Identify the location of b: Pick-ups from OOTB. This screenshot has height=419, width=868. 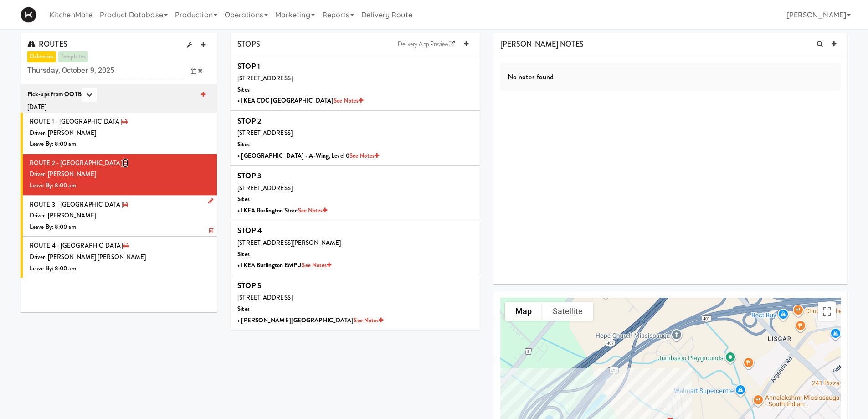
(54, 94).